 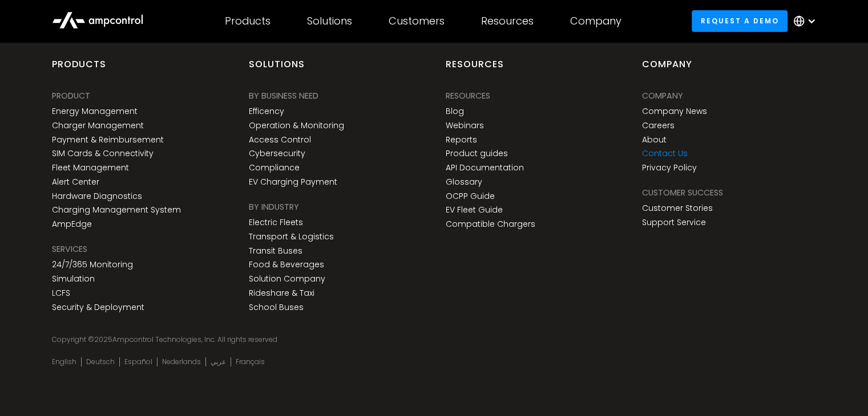 I want to click on a: 24/7/365 Monitoring, so click(x=92, y=264).